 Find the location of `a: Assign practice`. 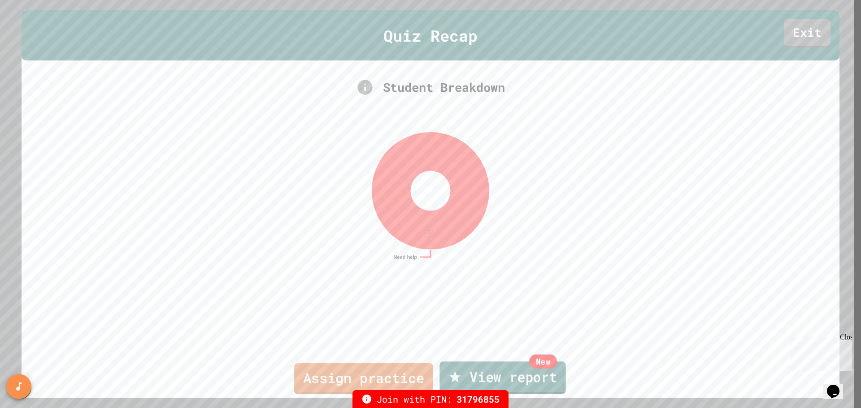

a: Assign practice is located at coordinates (364, 379).